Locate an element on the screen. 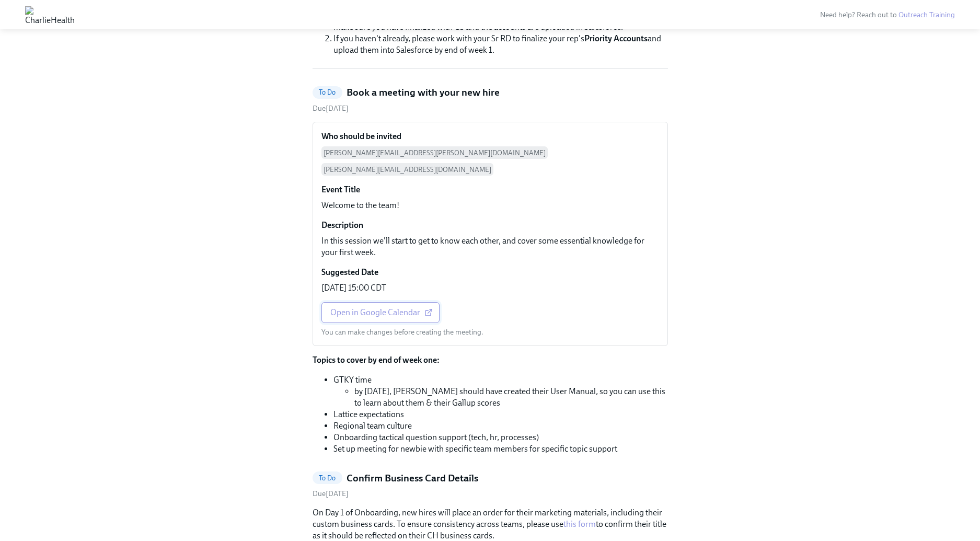 Image resolution: width=980 pixels, height=541 pixels. li: Lattice expectations is located at coordinates (501, 414).